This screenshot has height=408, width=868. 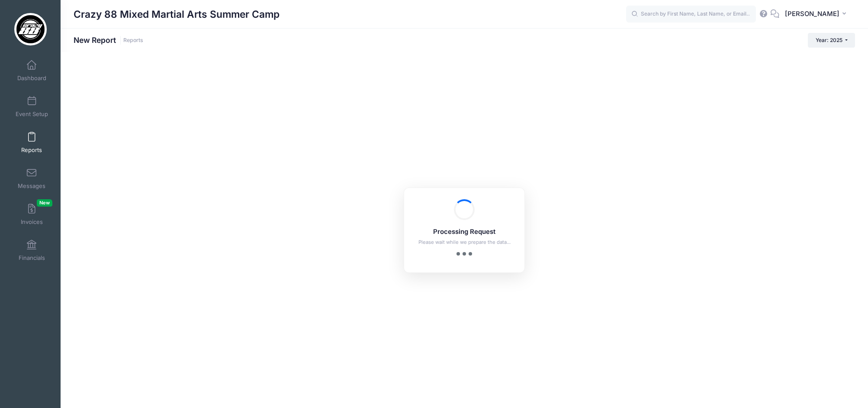 What do you see at coordinates (30, 29) in the screenshot?
I see `img: Crazy 88 Mixed Martial Arts Summer Camp` at bounding box center [30, 29].